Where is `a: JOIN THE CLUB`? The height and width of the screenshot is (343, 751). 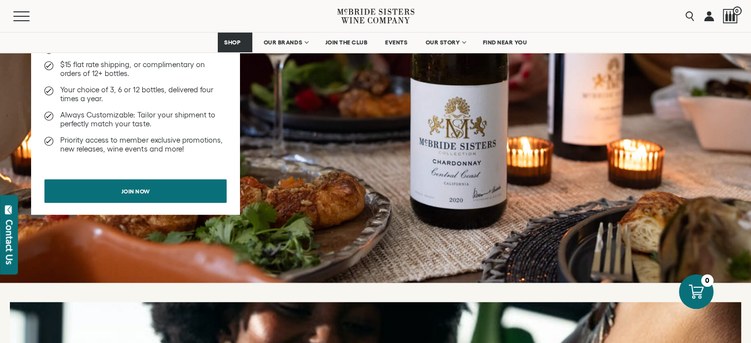
a: JOIN THE CLUB is located at coordinates (346, 42).